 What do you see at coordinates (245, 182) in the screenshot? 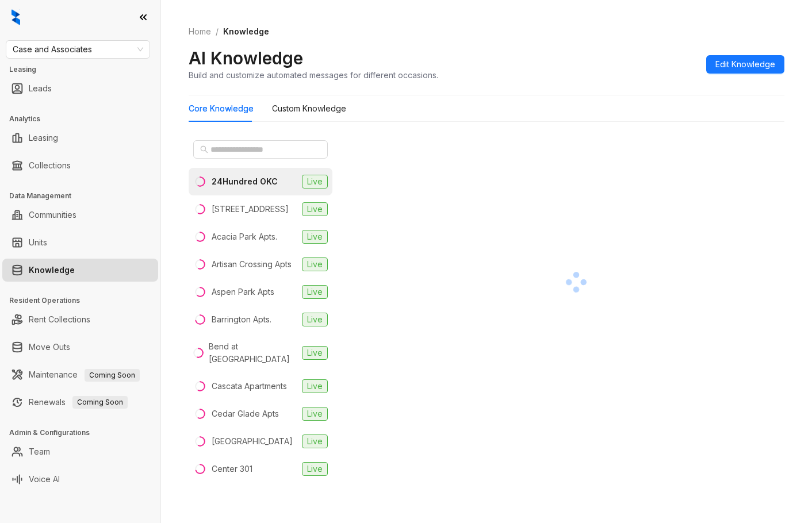
I see `div: 24Hundred OKC` at bounding box center [245, 182].